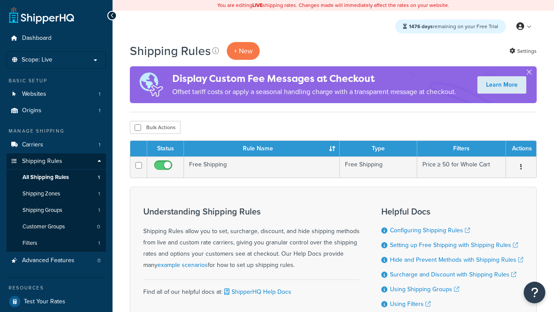 This screenshot has height=312, width=554. I want to click on div: remaining on your Free Trial, so click(451, 26).